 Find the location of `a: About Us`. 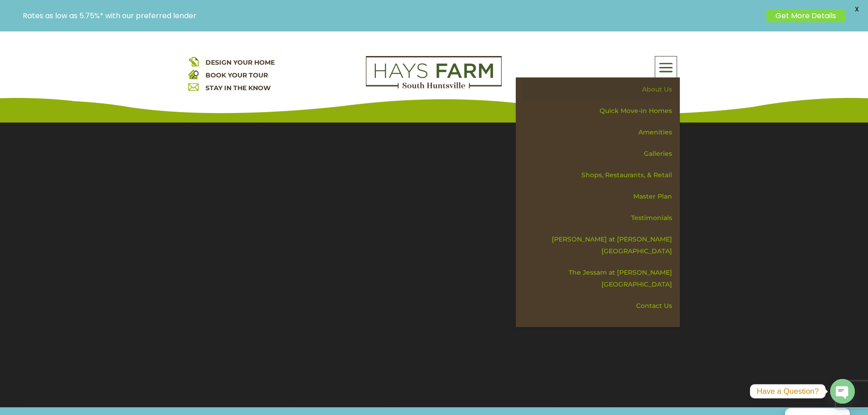

a: About Us is located at coordinates (601, 89).